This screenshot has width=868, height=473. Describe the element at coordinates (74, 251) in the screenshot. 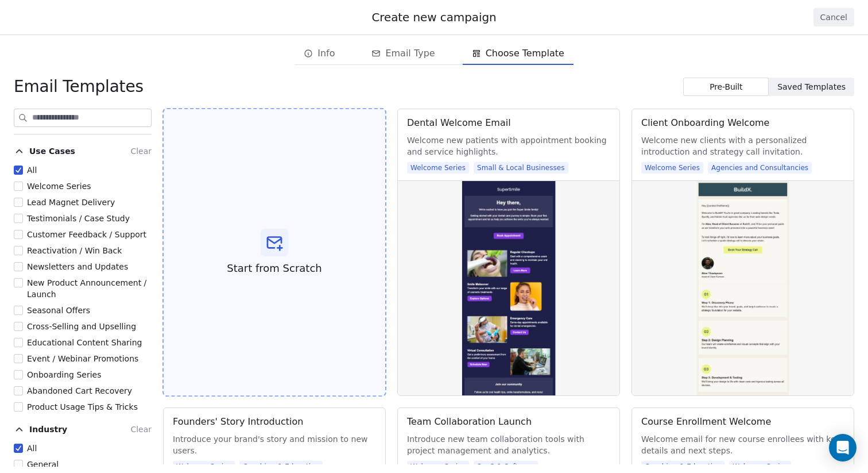

I see `span: Reactivation / Win Back` at that location.